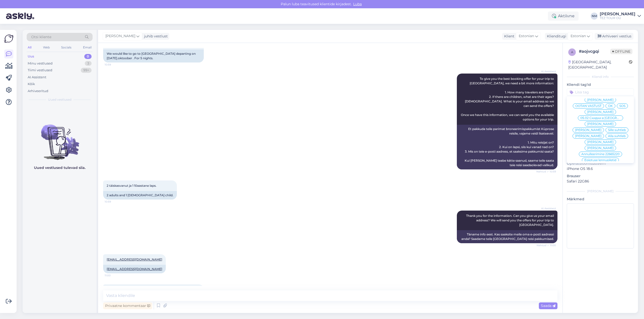 Image resolution: width=644 pixels, height=319 pixels. What do you see at coordinates (508, 36) in the screenshot?
I see `div: Klient` at bounding box center [508, 36].